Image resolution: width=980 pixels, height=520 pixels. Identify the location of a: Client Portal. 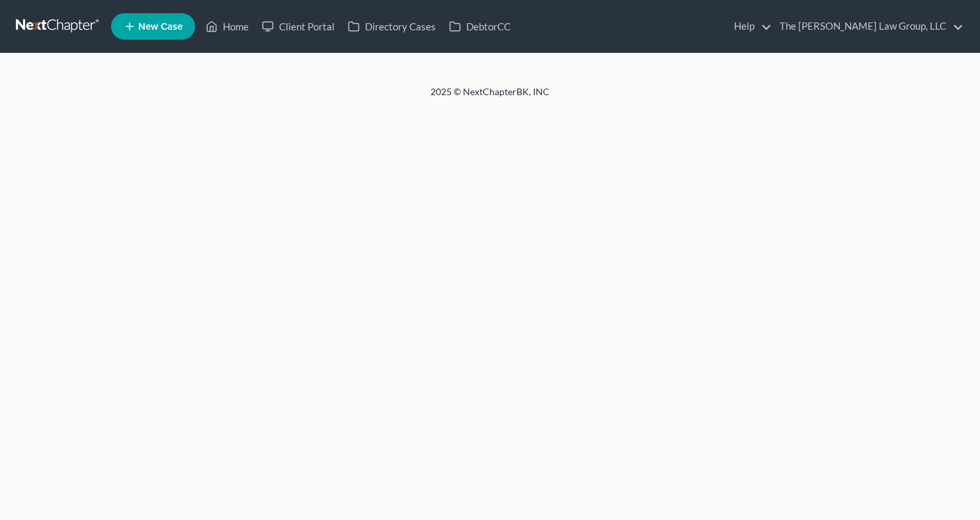
(298, 27).